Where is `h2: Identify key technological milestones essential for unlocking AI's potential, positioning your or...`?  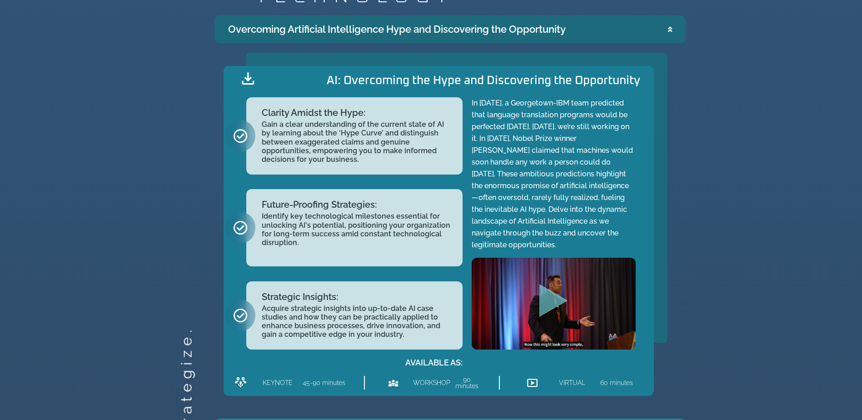 h2: Identify key technological milestones essential for unlocking AI's potential, positioning your or... is located at coordinates (357, 233).